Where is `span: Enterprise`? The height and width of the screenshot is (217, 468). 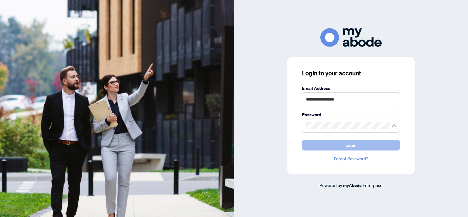
span: Enterprise is located at coordinates (373, 185).